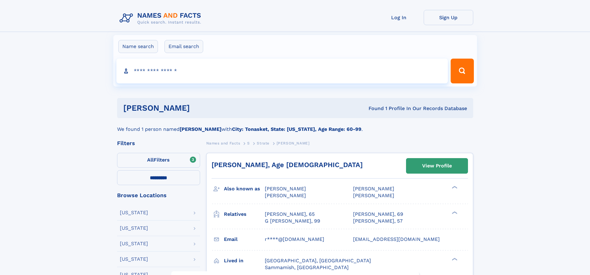 The image size is (590, 275). I want to click on h3: Also known as, so click(244, 189).